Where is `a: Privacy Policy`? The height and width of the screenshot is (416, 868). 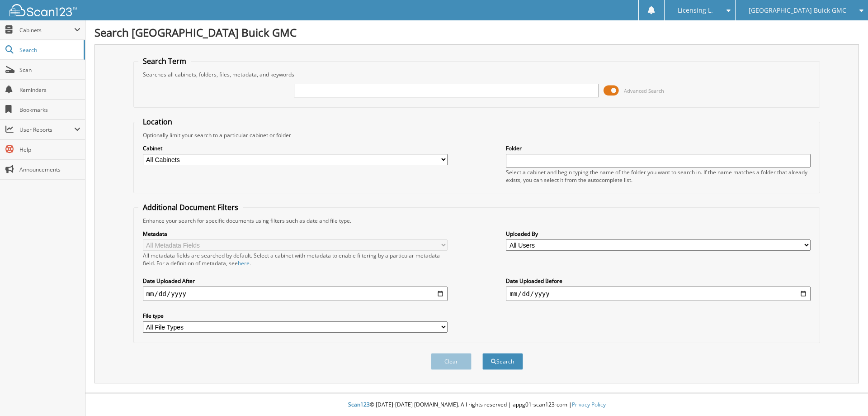 a: Privacy Policy is located at coordinates (589, 404).